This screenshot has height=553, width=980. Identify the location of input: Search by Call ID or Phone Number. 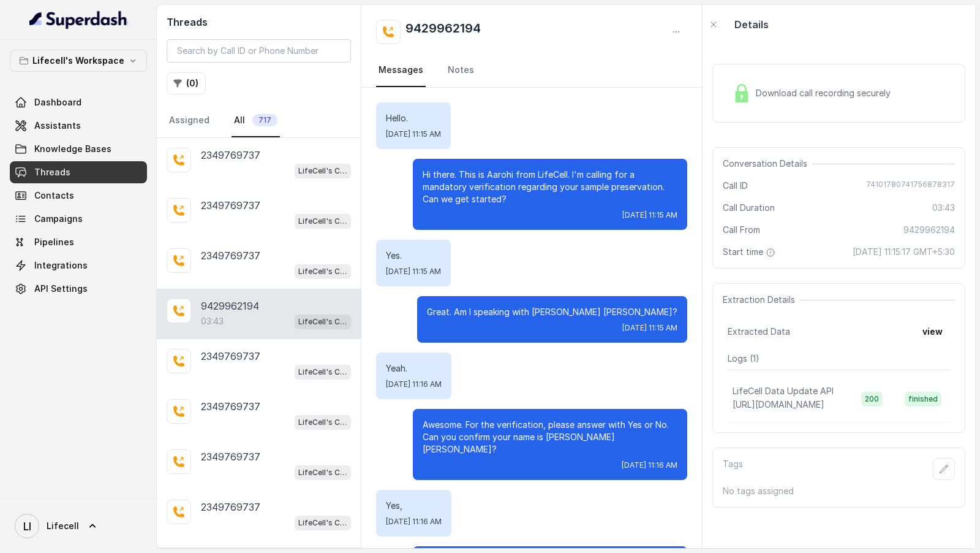
(258, 51).